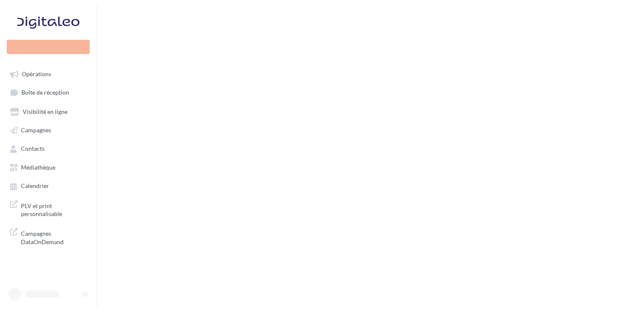  What do you see at coordinates (45, 92) in the screenshot?
I see `span: Boîte de réception` at bounding box center [45, 92].